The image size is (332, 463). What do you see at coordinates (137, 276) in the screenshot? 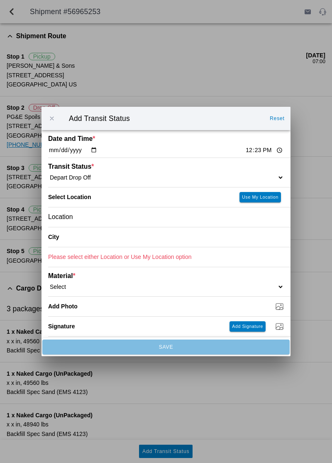
I see `ion-label: Material` at bounding box center [137, 276].